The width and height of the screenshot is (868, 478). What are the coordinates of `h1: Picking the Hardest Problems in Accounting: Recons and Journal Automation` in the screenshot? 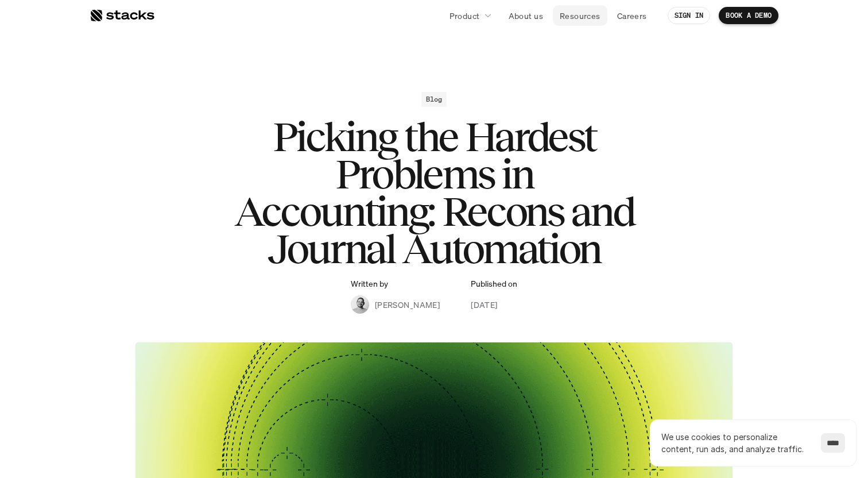 It's located at (434, 192).